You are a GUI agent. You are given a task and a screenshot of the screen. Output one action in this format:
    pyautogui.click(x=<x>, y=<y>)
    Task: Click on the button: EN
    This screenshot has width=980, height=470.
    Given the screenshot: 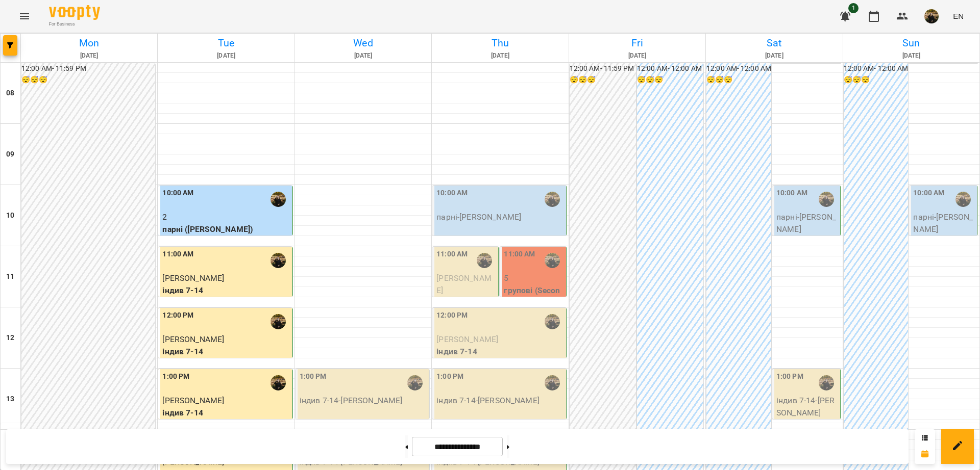 What is the action you would take?
    pyautogui.click(x=958, y=15)
    